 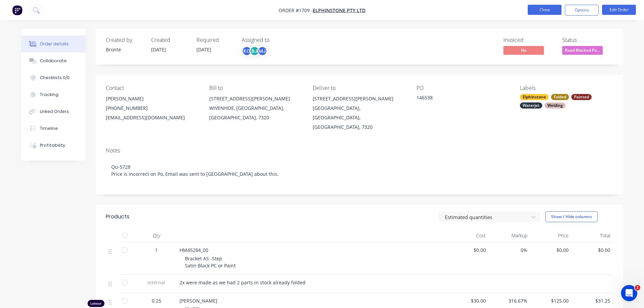 I want to click on div: Required, so click(x=215, y=40).